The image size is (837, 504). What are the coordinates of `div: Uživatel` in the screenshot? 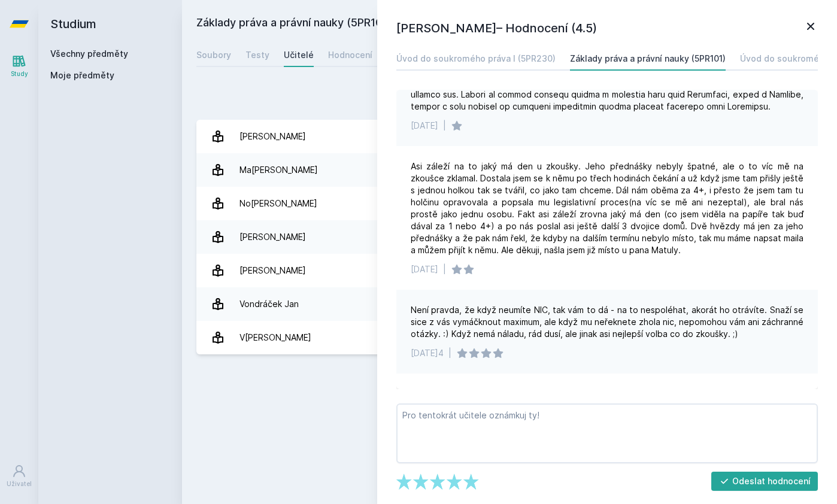 It's located at (20, 484).